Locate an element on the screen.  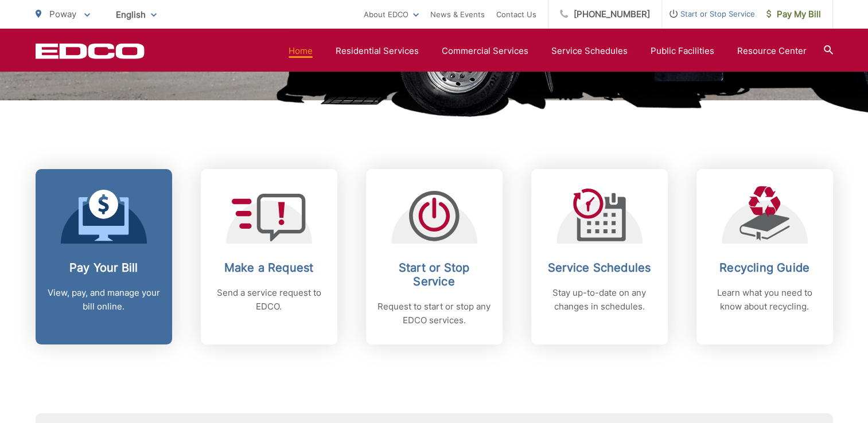
a: News & Events is located at coordinates (457, 14).